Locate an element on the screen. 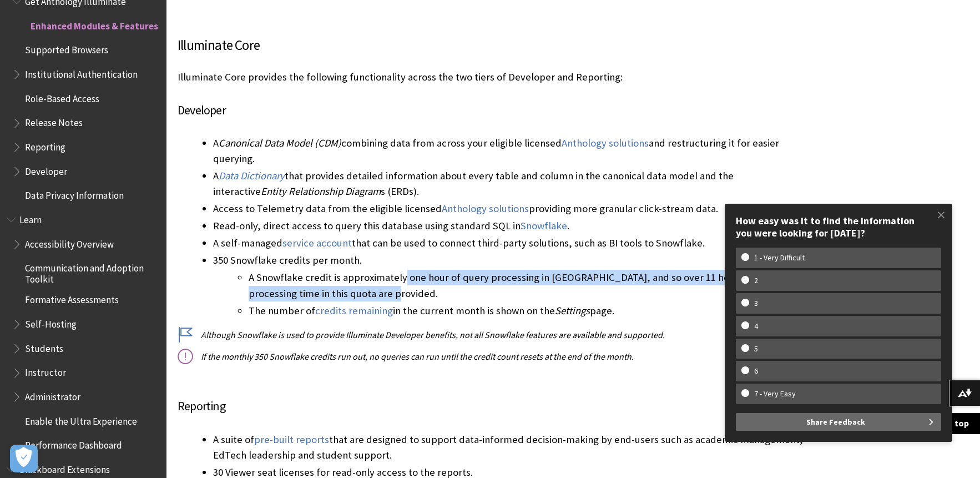  span: Instructor is located at coordinates (45, 371).